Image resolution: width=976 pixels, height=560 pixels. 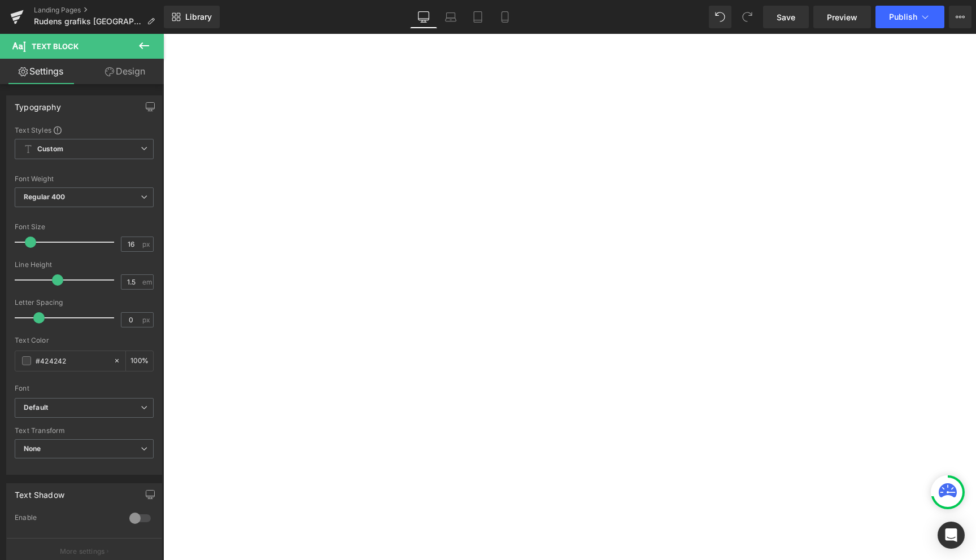 What do you see at coordinates (36, 407) in the screenshot?
I see `i: Default` at bounding box center [36, 407].